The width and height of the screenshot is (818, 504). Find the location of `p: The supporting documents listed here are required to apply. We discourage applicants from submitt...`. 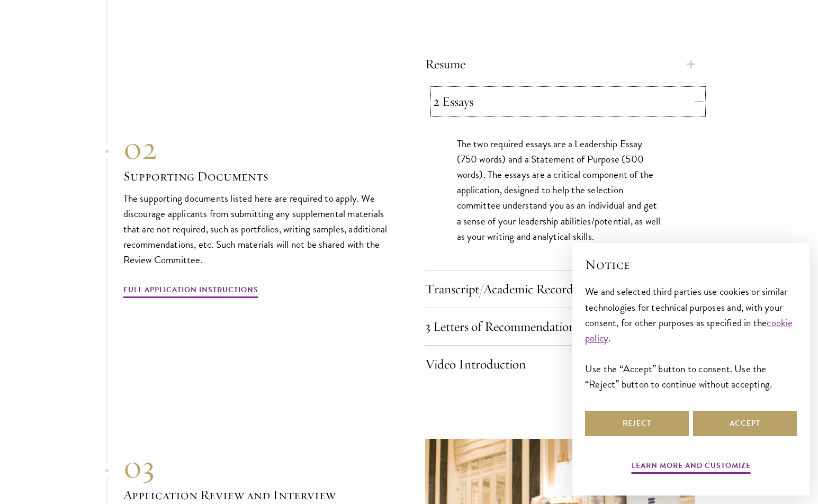

p: The supporting documents listed here are required to apply. We discourage applicants from submitt... is located at coordinates (258, 229).